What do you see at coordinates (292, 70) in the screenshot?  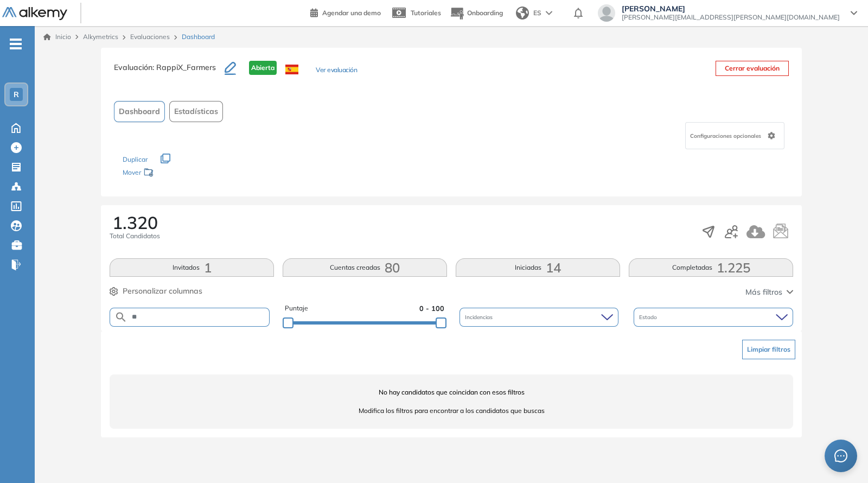 I see `img: ESP` at bounding box center [292, 70].